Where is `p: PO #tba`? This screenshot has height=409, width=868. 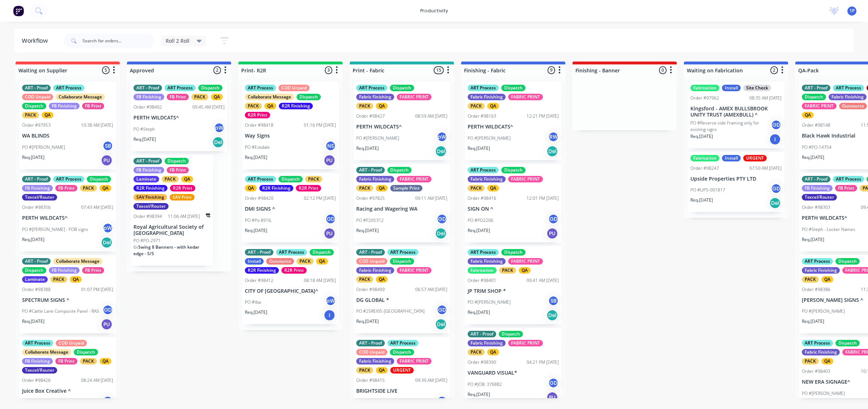
p: PO #tba is located at coordinates (253, 302).